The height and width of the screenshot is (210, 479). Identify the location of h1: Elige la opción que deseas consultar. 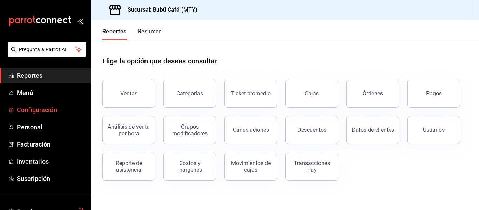
(160, 61).